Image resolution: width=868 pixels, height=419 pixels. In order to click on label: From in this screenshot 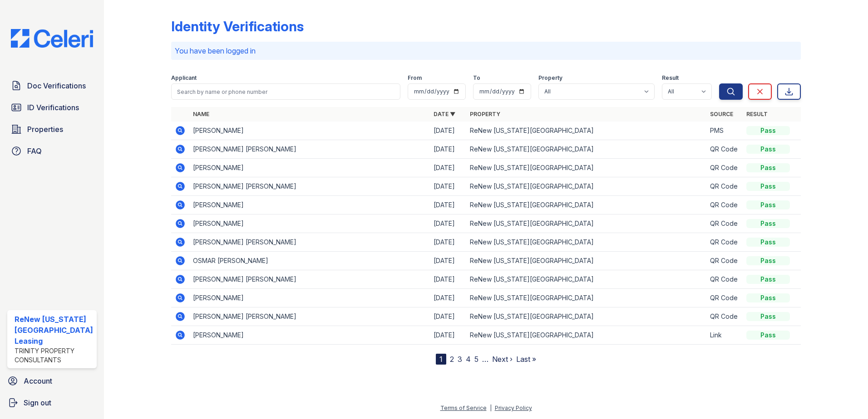, I will do `click(415, 78)`.